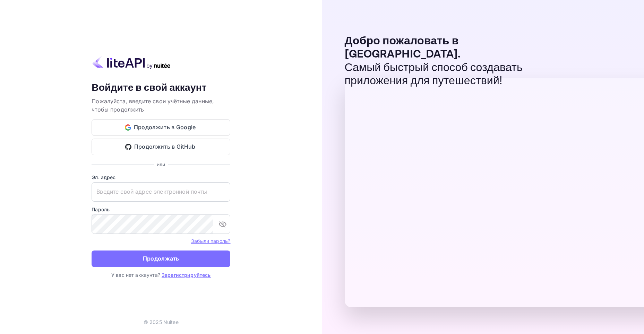 The image size is (644, 334). What do you see at coordinates (161, 322) in the screenshot?
I see `ya-tr-span: © 2025 Nuitee` at bounding box center [161, 322].